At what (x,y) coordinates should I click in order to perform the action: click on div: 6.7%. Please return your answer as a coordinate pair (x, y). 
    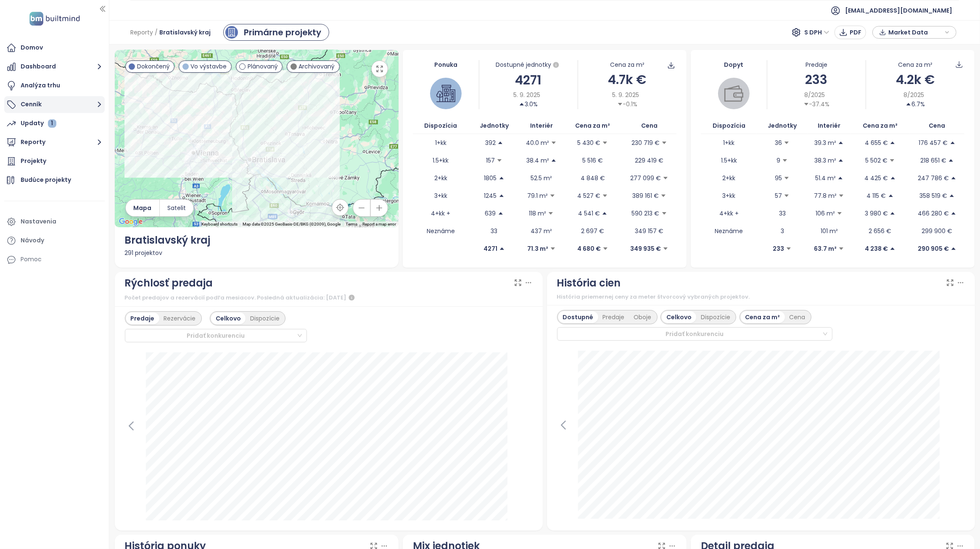
    Looking at the image, I should click on (915, 104).